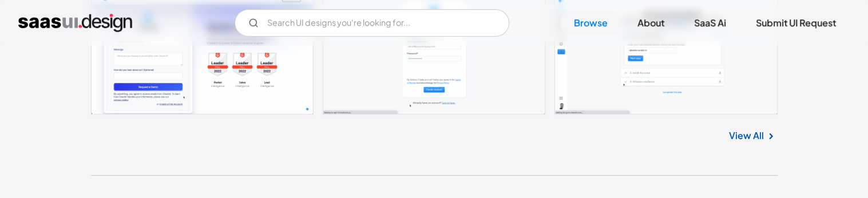 The width and height of the screenshot is (868, 198). What do you see at coordinates (710, 23) in the screenshot?
I see `a: SaaS Ai` at bounding box center [710, 23].